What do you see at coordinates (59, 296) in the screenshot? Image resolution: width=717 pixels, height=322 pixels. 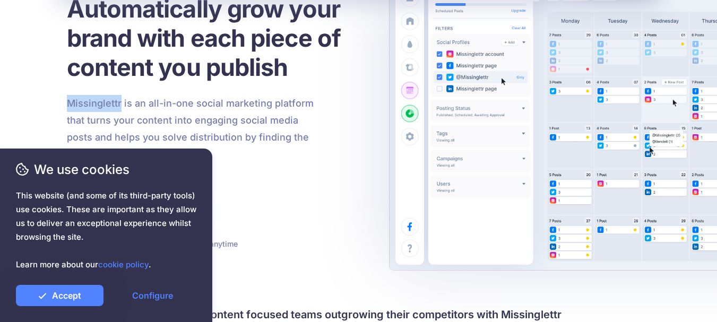 I see `a: Accept` at bounding box center [59, 296].